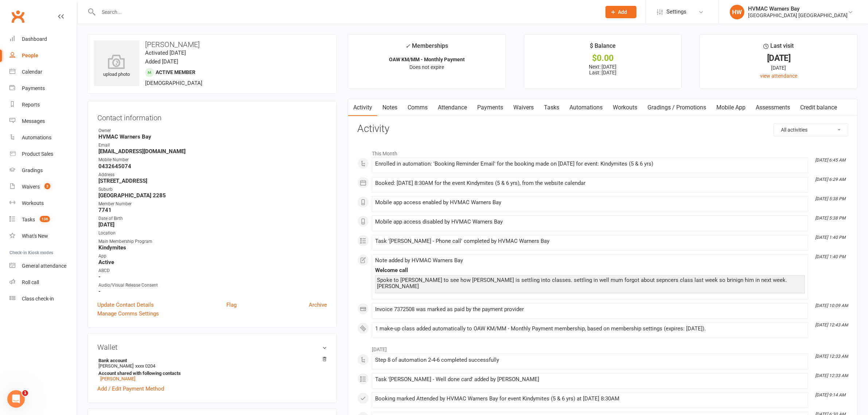  What do you see at coordinates (43, 219) in the screenshot?
I see `a: Tasks 136` at bounding box center [43, 219].